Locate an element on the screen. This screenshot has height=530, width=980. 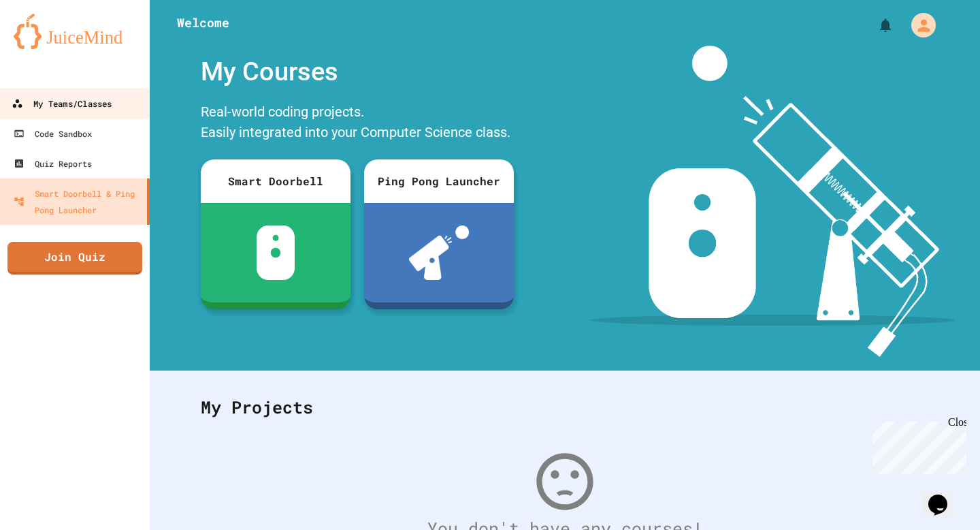
img: logo-orange.svg is located at coordinates (75, 32).